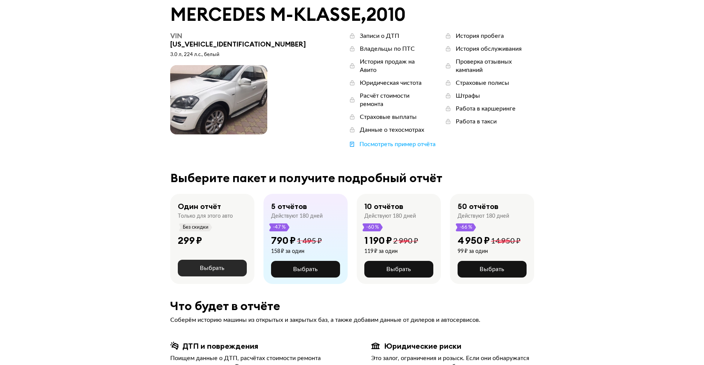 The width and height of the screenshot is (704, 365). I want to click on div: Расчёт стоимости ремонта, so click(394, 100).